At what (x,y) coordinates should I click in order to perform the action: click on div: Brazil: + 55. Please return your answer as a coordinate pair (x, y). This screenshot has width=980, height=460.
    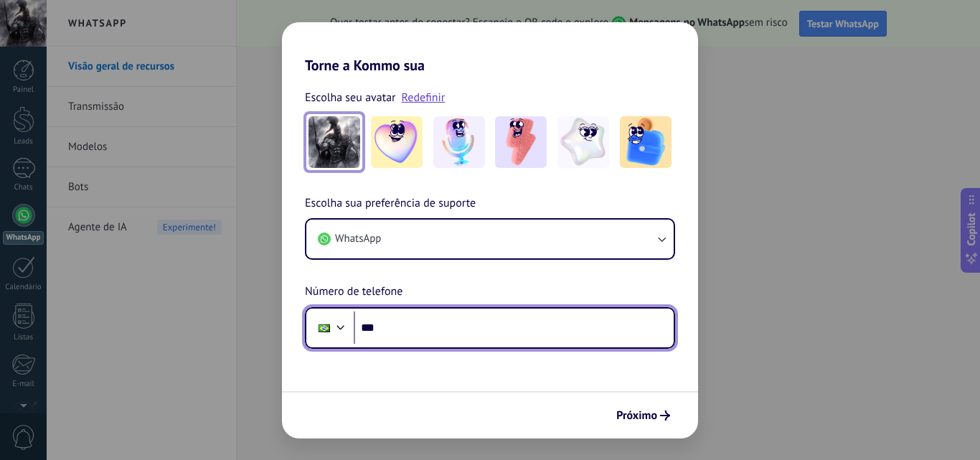
    Looking at the image, I should click on (324, 328).